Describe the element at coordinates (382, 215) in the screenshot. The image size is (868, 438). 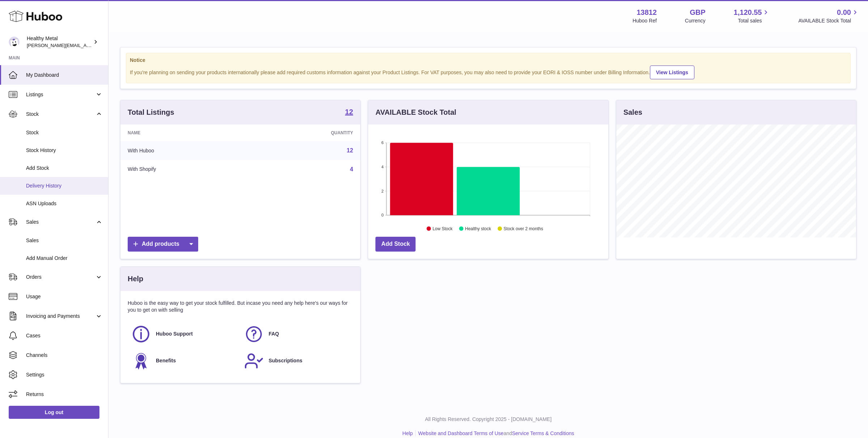
I see `text: 0` at that location.